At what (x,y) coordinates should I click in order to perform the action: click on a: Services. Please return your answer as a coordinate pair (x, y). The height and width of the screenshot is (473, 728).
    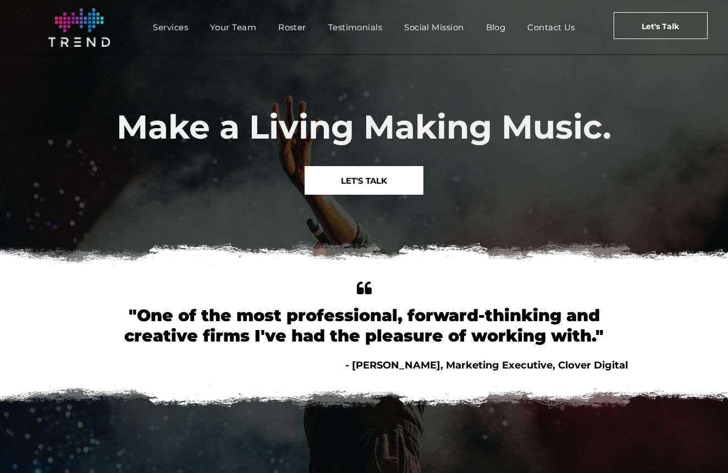
    Looking at the image, I should click on (170, 27).